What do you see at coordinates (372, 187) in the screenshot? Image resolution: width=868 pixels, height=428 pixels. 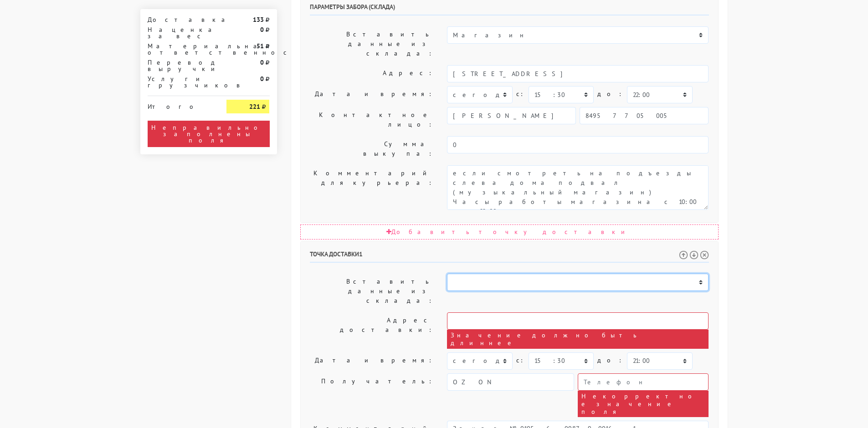 I see `label: Комментарий для курьера:` at bounding box center [372, 187].